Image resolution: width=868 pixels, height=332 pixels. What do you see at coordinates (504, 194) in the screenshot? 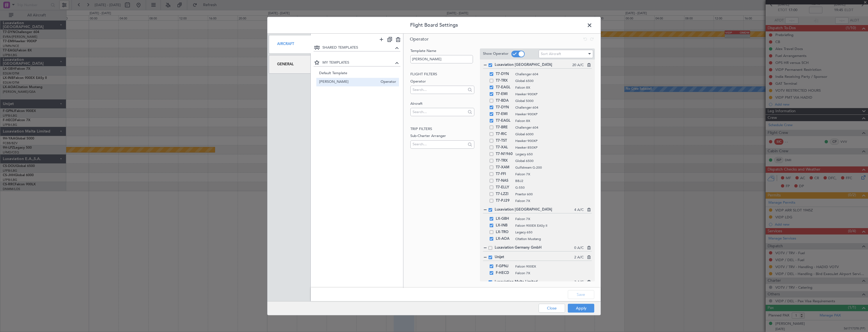
I see `span: T7-LZZI` at bounding box center [504, 194].